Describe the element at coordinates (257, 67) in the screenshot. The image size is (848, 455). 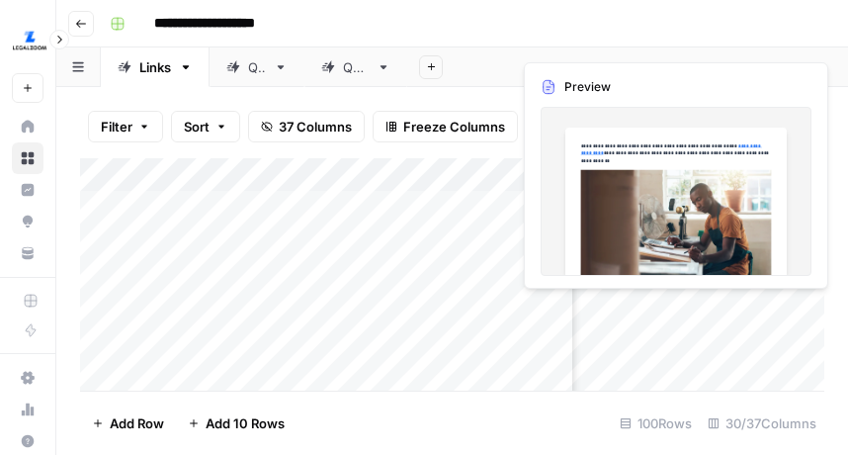
I see `div: QA` at that location.